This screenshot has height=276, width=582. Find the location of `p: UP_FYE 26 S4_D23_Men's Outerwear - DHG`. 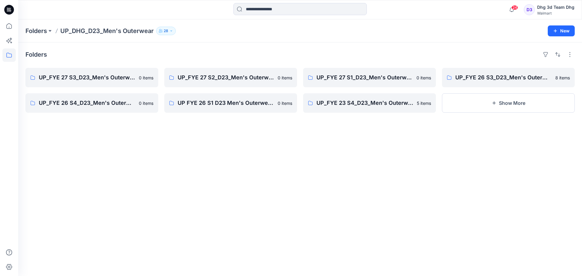

p: UP_FYE 26 S4_D23_Men's Outerwear - DHG is located at coordinates (87, 103).